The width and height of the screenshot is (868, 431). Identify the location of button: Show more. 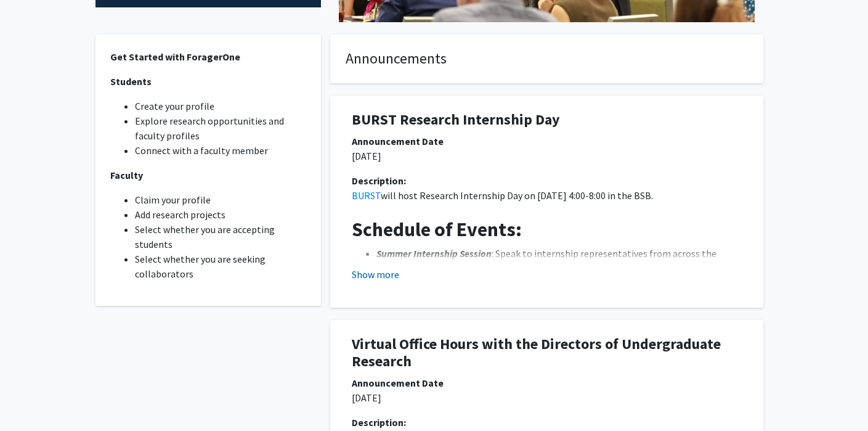
(375, 275).